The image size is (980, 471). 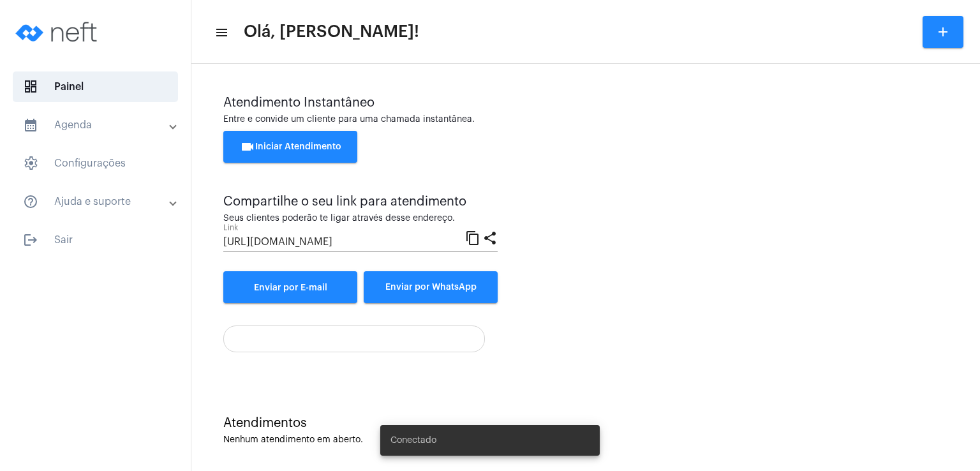 I want to click on mat-panel-title: Ajuda e suporte, so click(x=96, y=202).